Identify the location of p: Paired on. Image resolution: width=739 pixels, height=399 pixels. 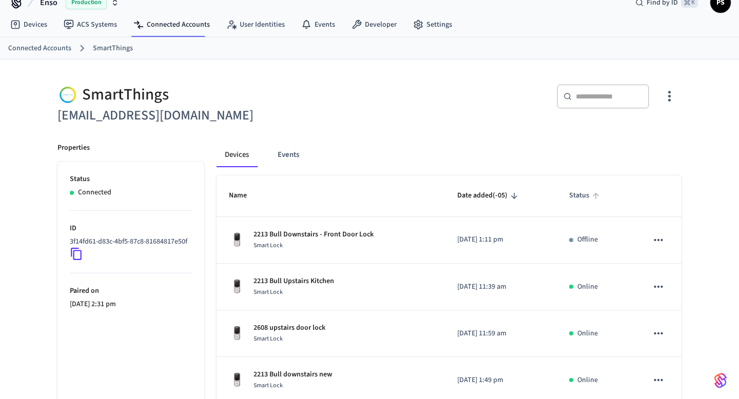
(131, 291).